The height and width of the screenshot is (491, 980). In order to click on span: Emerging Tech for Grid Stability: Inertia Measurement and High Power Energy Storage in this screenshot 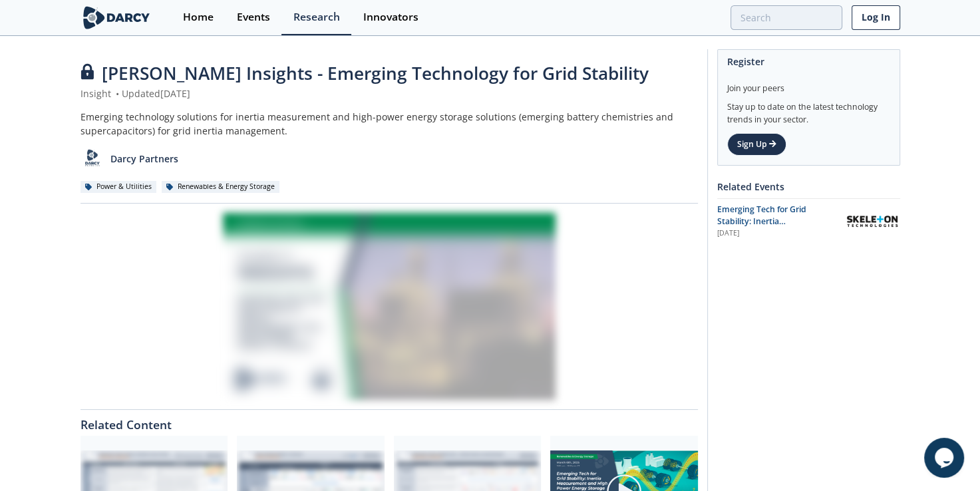, I will do `click(763, 228)`.